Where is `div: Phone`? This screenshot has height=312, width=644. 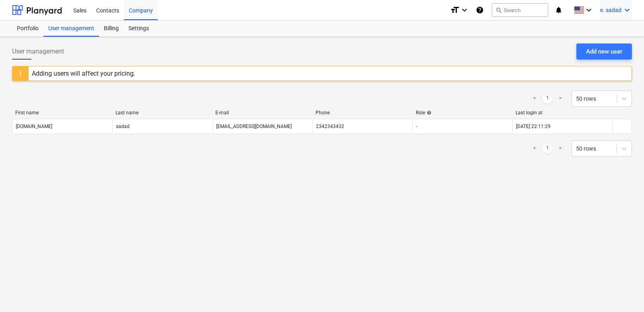
div: Phone is located at coordinates (362, 113).